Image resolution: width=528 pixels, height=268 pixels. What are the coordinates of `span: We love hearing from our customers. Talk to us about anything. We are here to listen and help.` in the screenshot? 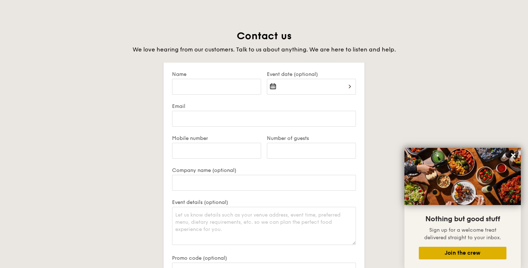 It's located at (264, 49).